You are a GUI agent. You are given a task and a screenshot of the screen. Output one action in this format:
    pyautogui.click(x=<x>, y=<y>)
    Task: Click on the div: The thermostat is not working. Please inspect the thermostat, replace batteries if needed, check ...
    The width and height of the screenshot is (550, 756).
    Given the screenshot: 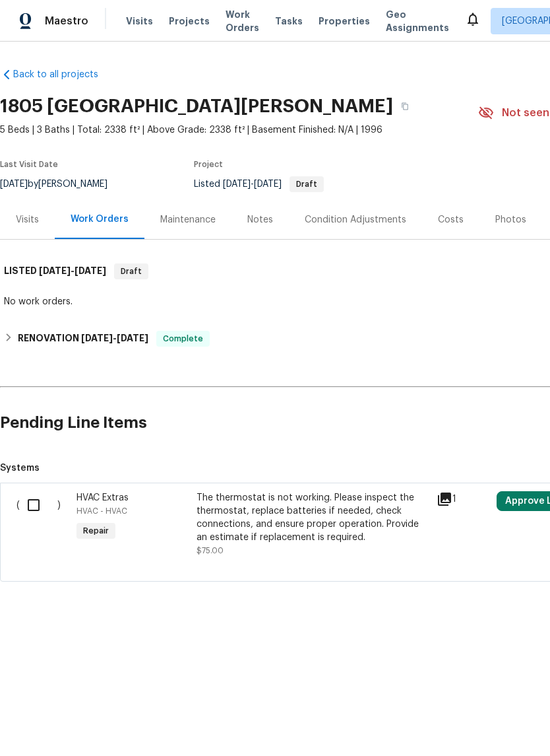 What is the action you would take?
    pyautogui.click(x=313, y=518)
    